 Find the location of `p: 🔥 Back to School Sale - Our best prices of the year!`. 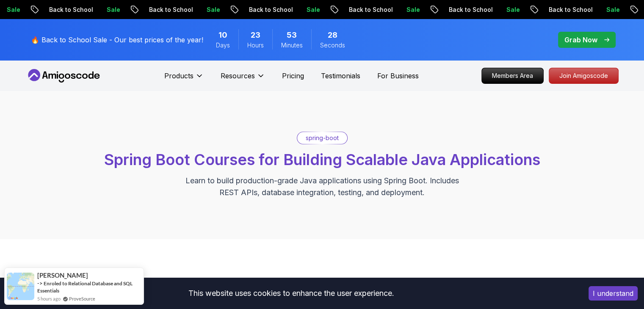

p: 🔥 Back to School Sale - Our best prices of the year! is located at coordinates (117, 40).